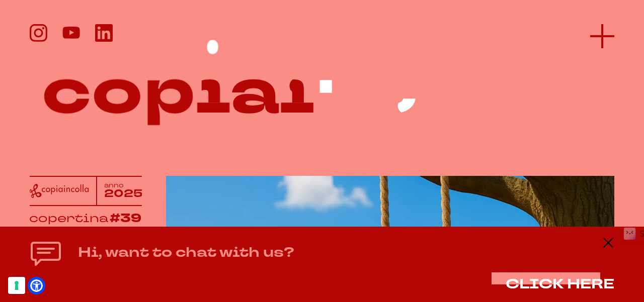 Image resolution: width=644 pixels, height=302 pixels. What do you see at coordinates (560, 284) in the screenshot?
I see `button: CLICK HERE` at bounding box center [560, 284].